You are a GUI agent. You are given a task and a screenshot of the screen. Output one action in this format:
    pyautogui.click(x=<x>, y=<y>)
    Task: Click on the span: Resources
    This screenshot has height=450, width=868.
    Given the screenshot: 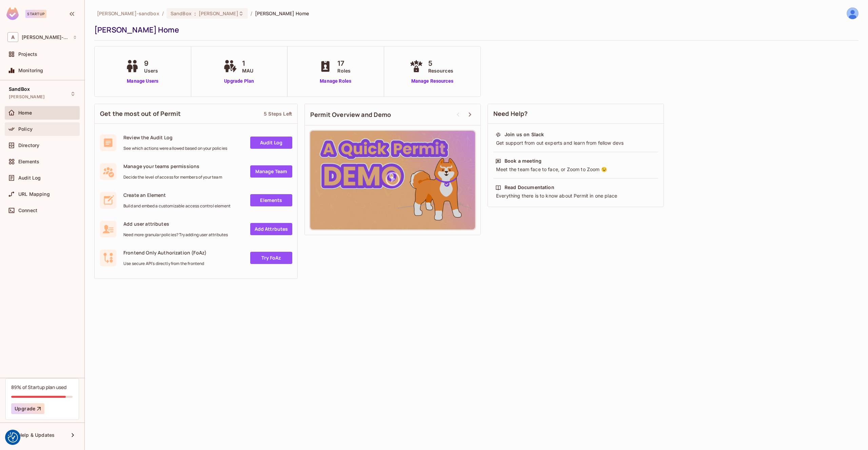 What is the action you would take?
    pyautogui.click(x=441, y=71)
    